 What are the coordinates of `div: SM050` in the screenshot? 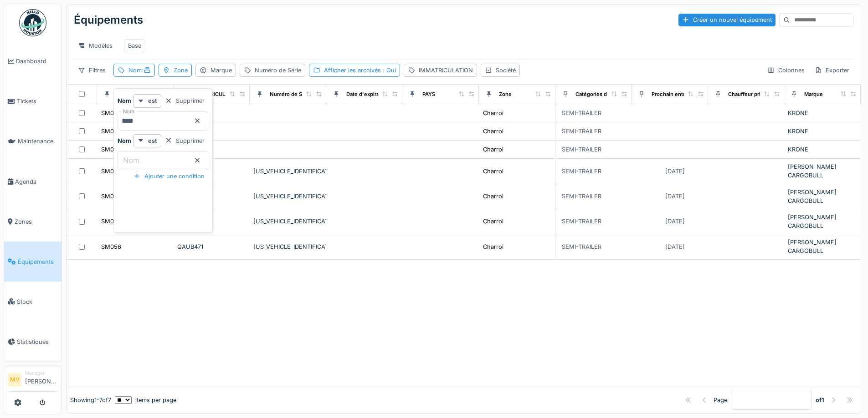 It's located at (111, 113).